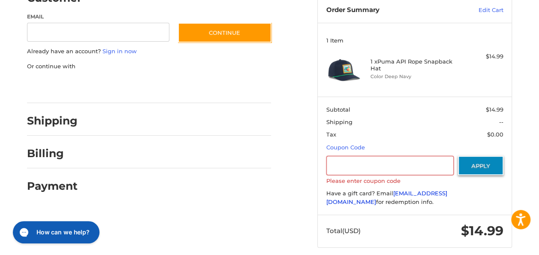  Describe the element at coordinates (331, 134) in the screenshot. I see `span: Tax` at that location.